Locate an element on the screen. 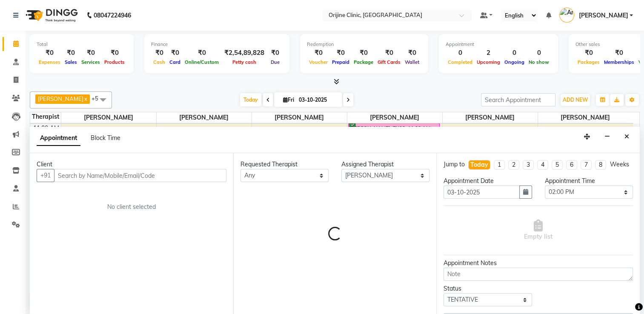 This screenshot has width=644, height=314. div: No client selected is located at coordinates (131, 207).